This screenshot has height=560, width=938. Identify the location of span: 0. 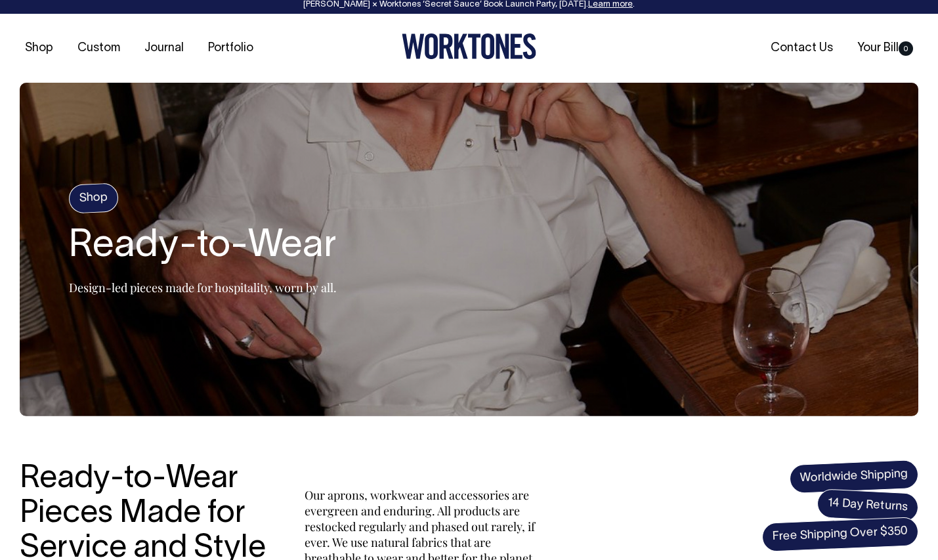
(905, 48).